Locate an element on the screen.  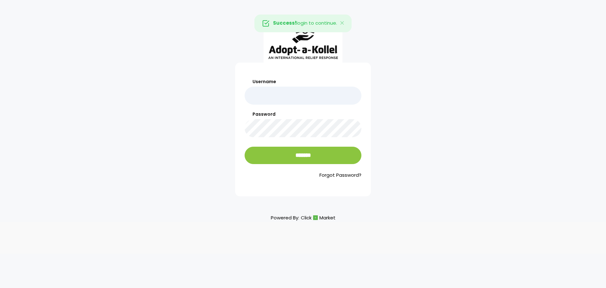
img: aak_logo_sm.jpeg is located at coordinates (303, 40).